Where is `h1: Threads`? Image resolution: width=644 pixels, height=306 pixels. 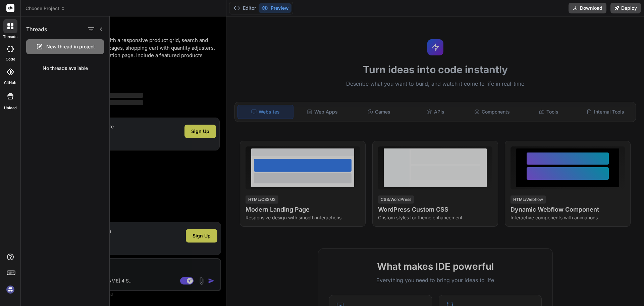
h1: Threads is located at coordinates (37, 29).